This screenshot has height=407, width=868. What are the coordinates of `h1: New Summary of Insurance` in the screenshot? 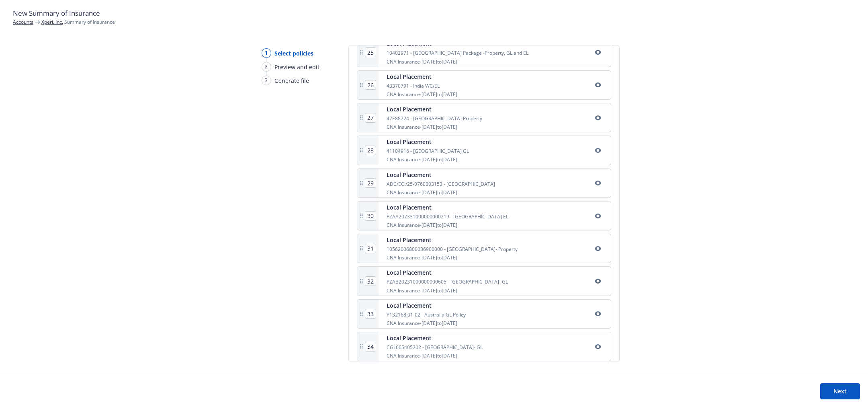 It's located at (434, 13).